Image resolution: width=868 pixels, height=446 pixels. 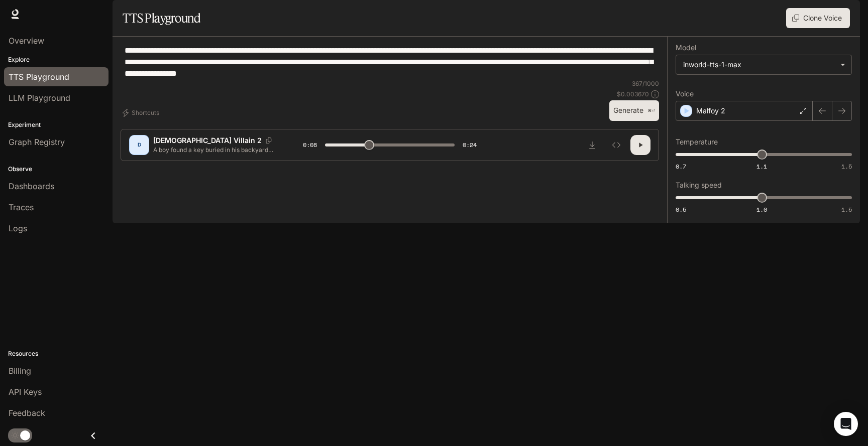 I want to click on span: 0.5, so click(x=680, y=209).